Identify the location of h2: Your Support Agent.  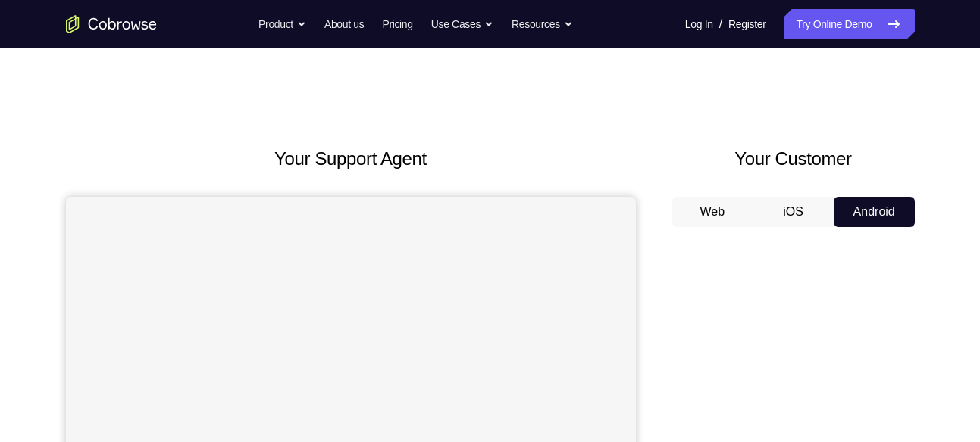
(351, 159).